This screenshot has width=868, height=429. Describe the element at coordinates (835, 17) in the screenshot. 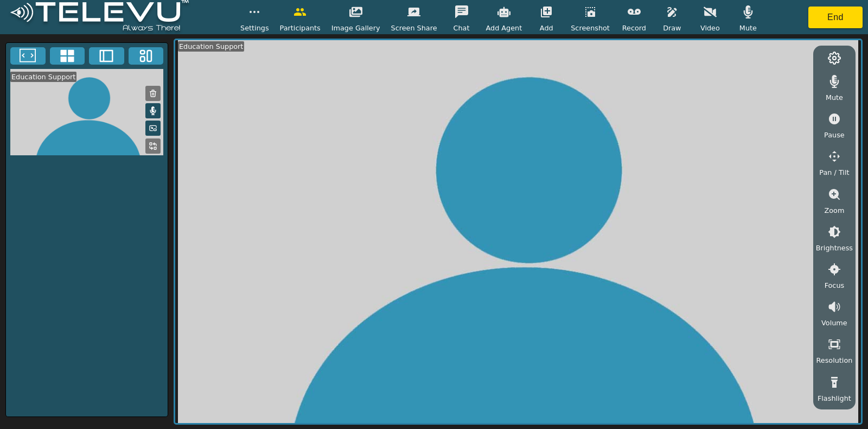

I see `button: End` at that location.